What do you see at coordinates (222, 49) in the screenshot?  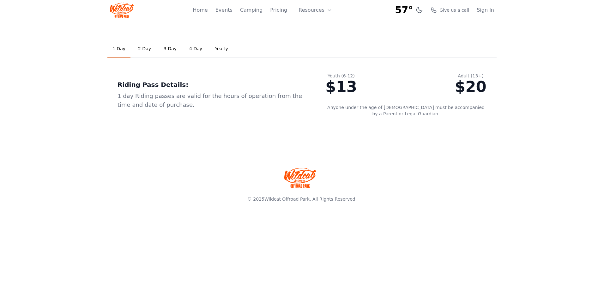 I see `a: Yearly` at bounding box center [222, 49].